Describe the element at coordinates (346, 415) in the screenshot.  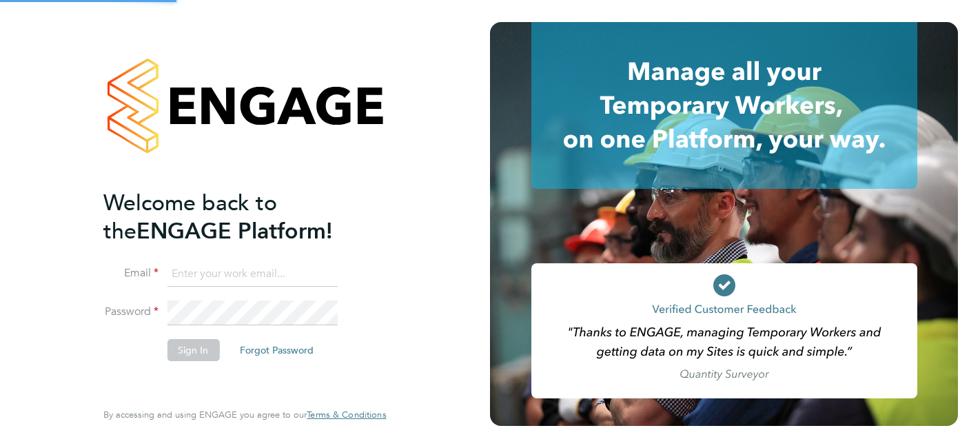
I see `a: Terms & Conditions` at that location.